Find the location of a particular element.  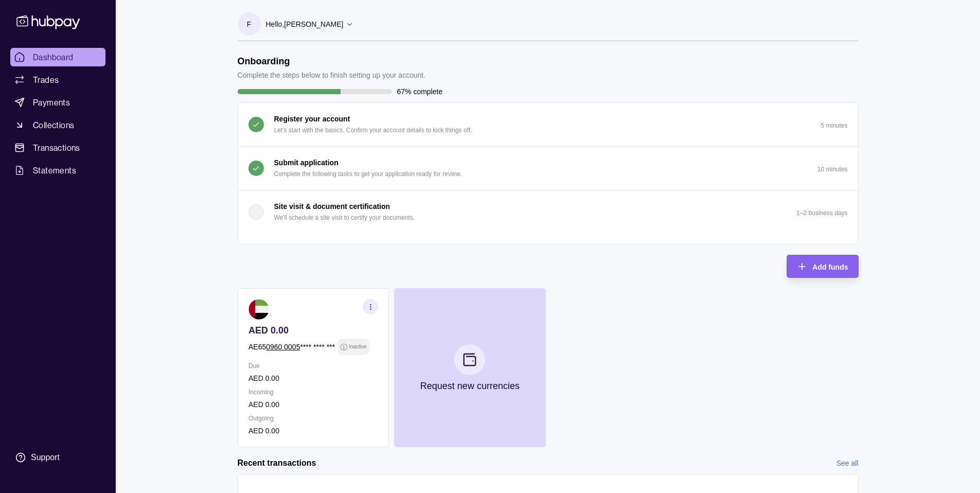

a: Support is located at coordinates (57, 457).